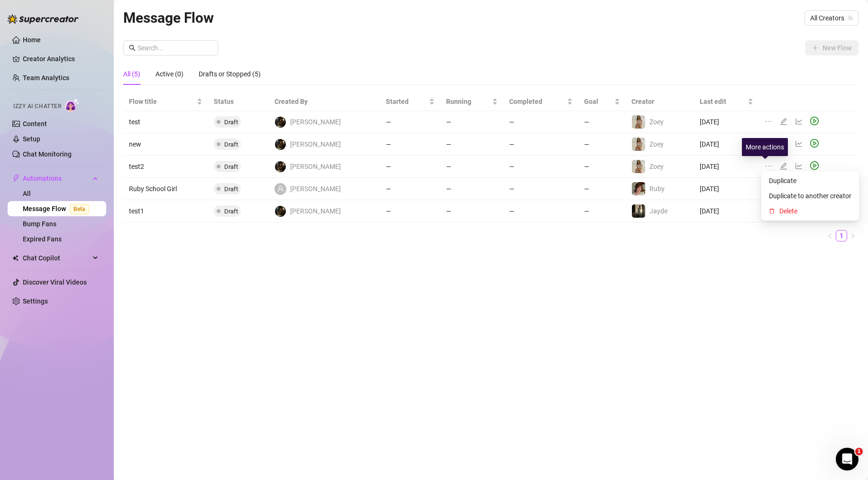  I want to click on th: Created By, so click(324, 102).